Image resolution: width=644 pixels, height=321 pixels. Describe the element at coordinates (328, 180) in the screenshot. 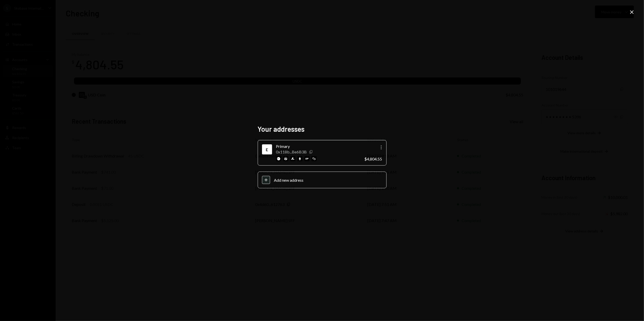

I see `div: Add new address` at that location.